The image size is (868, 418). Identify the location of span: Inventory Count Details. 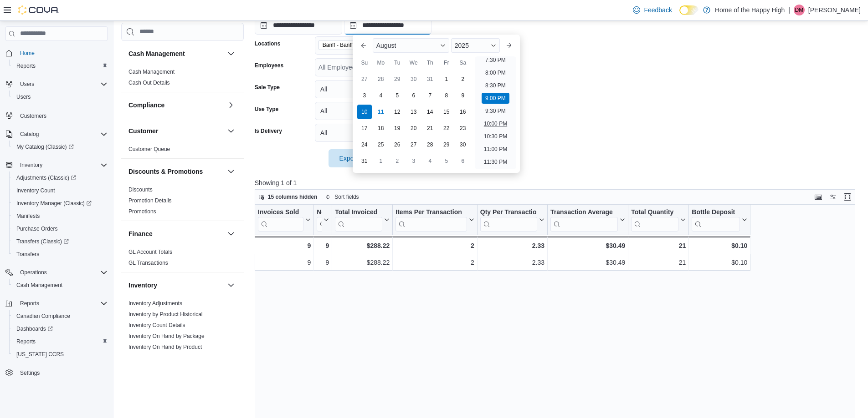
(157, 325).